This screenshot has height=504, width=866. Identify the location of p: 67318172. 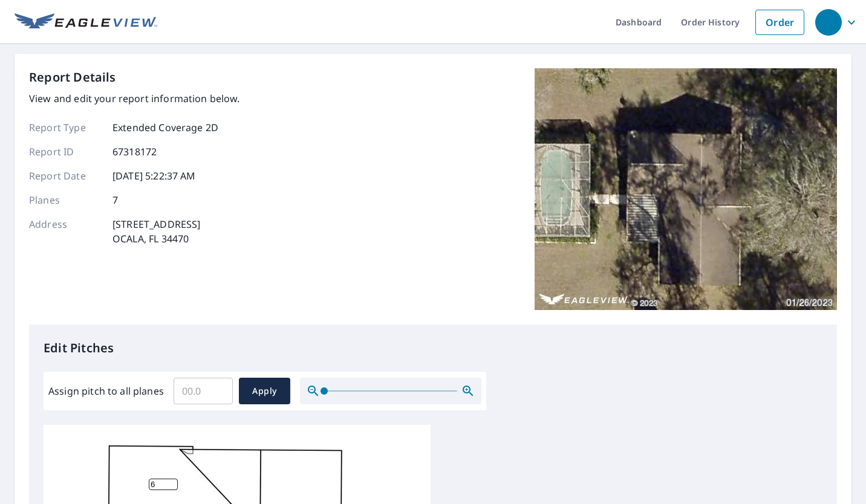
(134, 152).